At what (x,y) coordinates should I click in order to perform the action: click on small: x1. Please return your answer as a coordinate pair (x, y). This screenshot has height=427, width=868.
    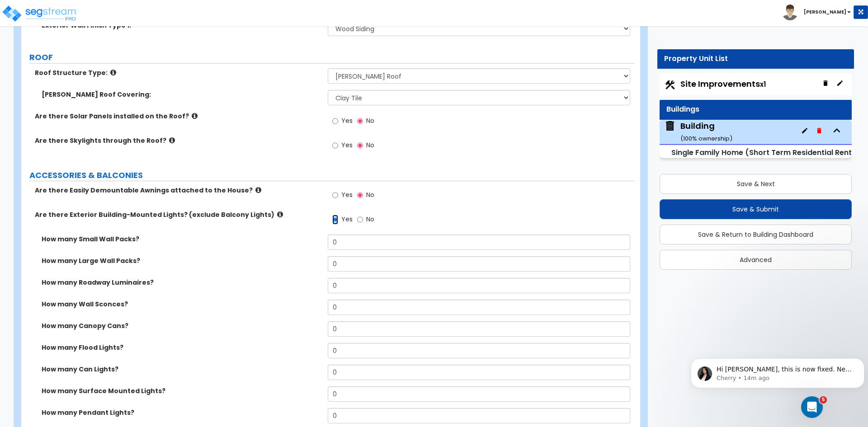
    Looking at the image, I should click on (763, 84).